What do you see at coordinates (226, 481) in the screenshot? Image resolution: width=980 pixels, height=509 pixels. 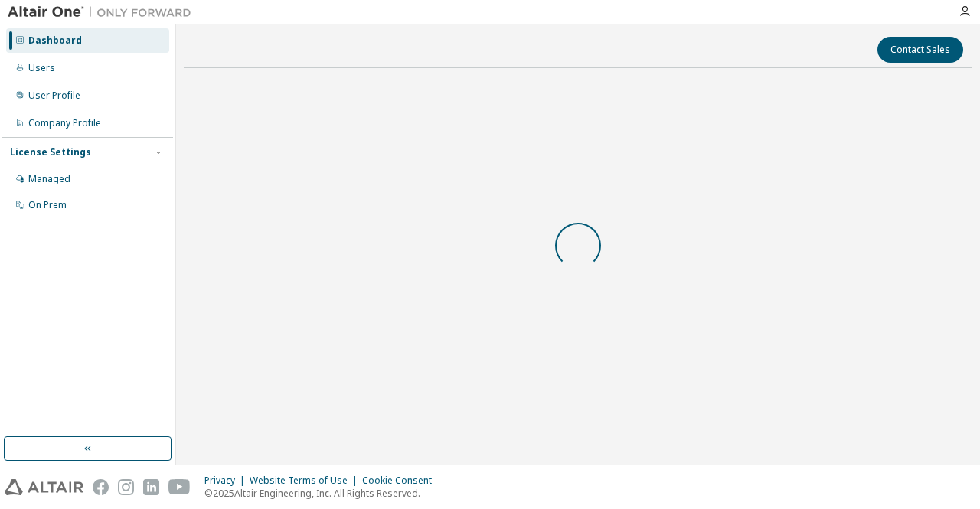 I see `div: Privacy` at bounding box center [226, 481].